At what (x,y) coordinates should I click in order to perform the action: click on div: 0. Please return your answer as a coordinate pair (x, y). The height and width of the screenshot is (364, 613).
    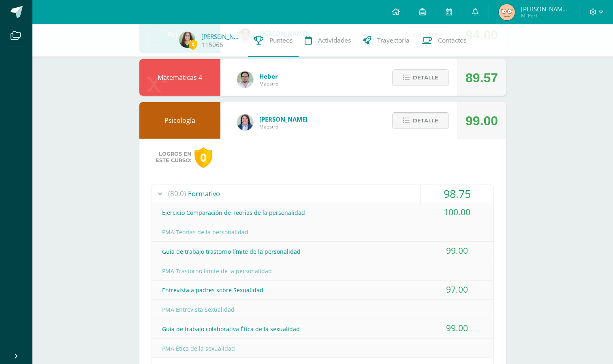
    Looking at the image, I should click on (203, 157).